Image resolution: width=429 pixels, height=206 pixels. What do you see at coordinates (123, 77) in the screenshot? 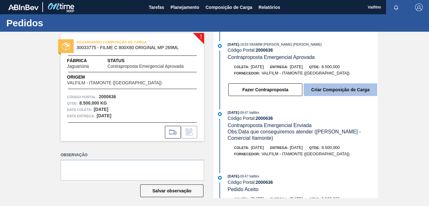
I see `span: Origem` at bounding box center [123, 77].